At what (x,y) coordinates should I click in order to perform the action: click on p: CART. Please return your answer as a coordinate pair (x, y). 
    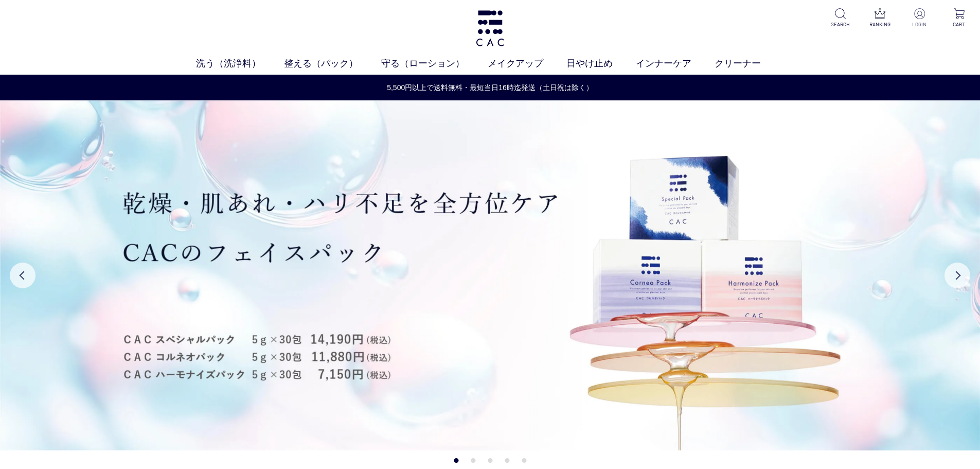
    Looking at the image, I should click on (960, 24).